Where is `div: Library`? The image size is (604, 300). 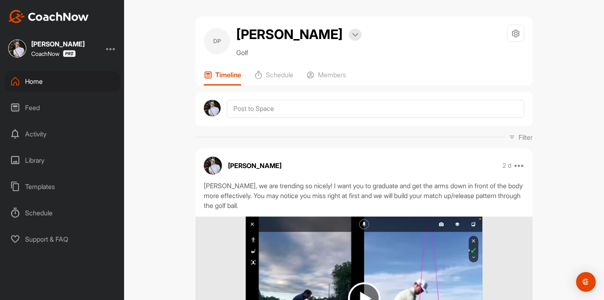 div: Library is located at coordinates (62, 160).